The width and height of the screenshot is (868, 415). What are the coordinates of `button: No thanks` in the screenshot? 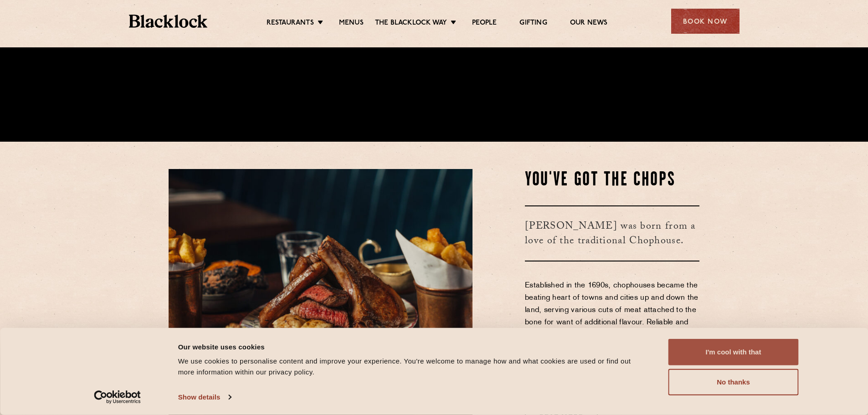 It's located at (733, 382).